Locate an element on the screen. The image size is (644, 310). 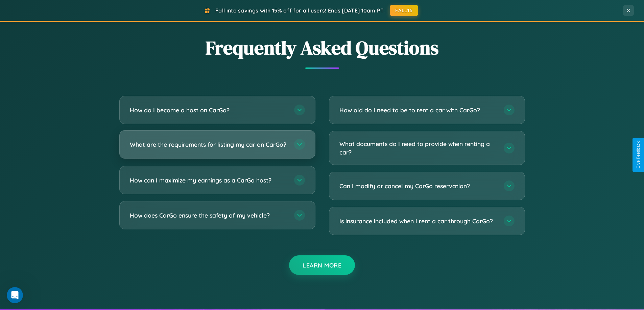
button: Learn More is located at coordinates (322, 266).